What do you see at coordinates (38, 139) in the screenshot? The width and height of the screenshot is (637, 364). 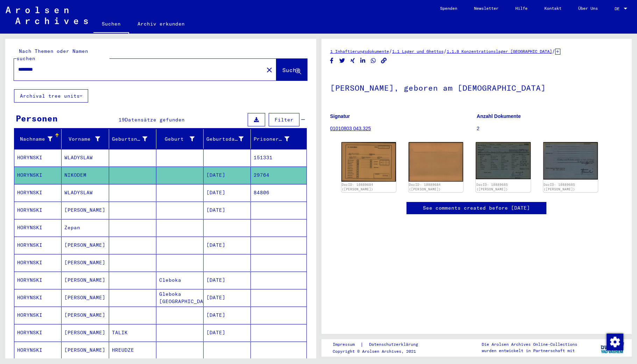 I see `mat-header-cell: Nachname` at bounding box center [38, 139].